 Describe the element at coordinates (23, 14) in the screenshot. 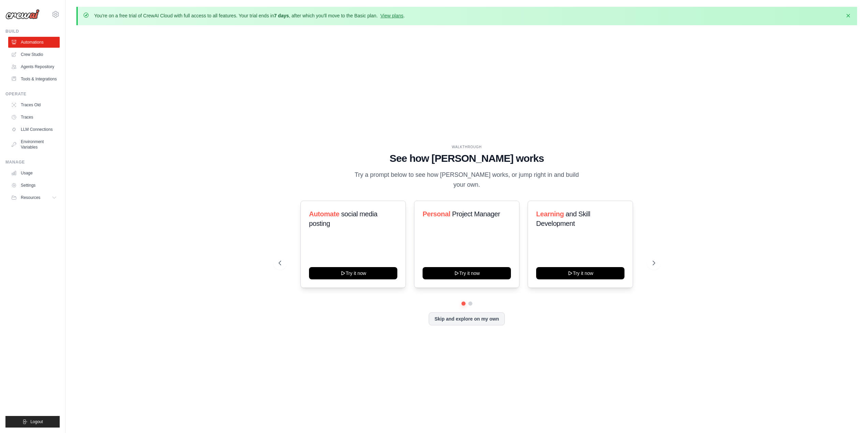

I see `img: Logo` at that location.